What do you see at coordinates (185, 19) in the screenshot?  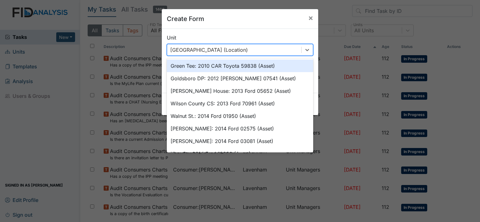 I see `h5: Create Form` at bounding box center [185, 19].